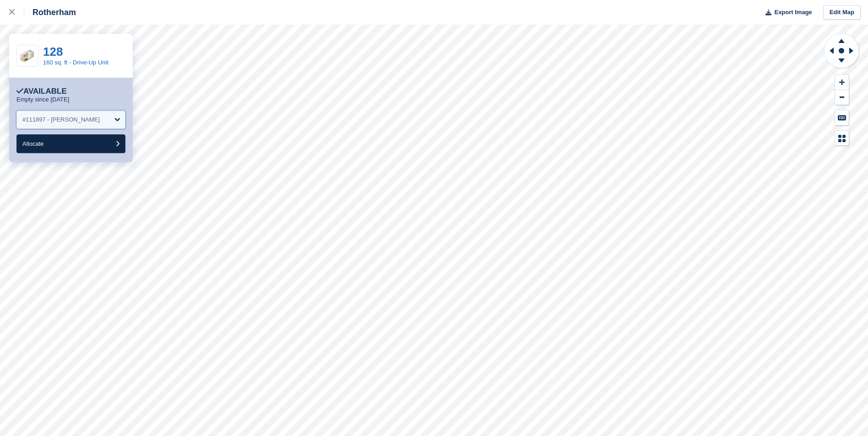 The height and width of the screenshot is (436, 868). What do you see at coordinates (33, 143) in the screenshot?
I see `span: Allocate` at bounding box center [33, 143].